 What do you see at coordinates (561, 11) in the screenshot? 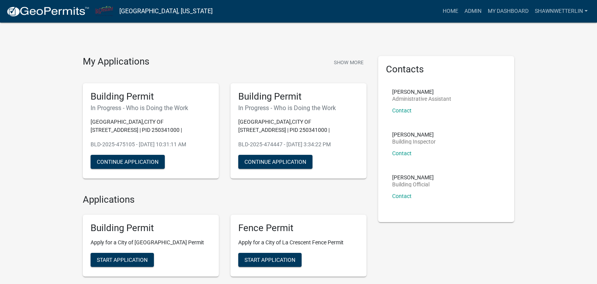
I see `a: ShawnWetterlin` at bounding box center [561, 11].